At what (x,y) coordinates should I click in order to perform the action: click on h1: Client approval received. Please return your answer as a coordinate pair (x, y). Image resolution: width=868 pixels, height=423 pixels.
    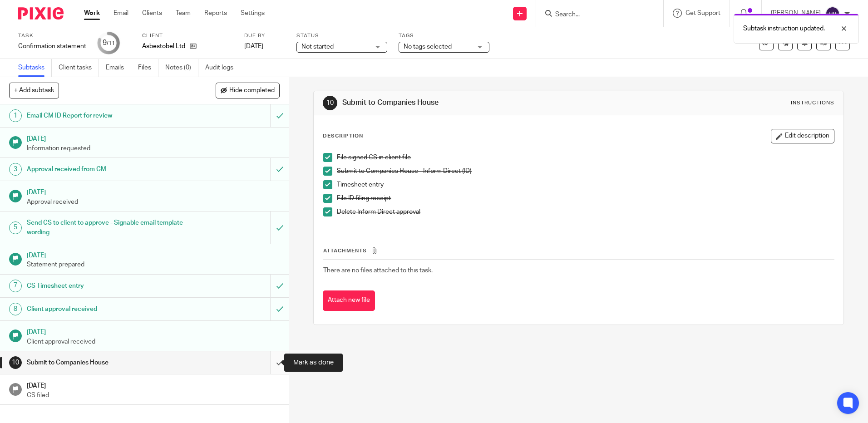
    Looking at the image, I should click on (105, 309).